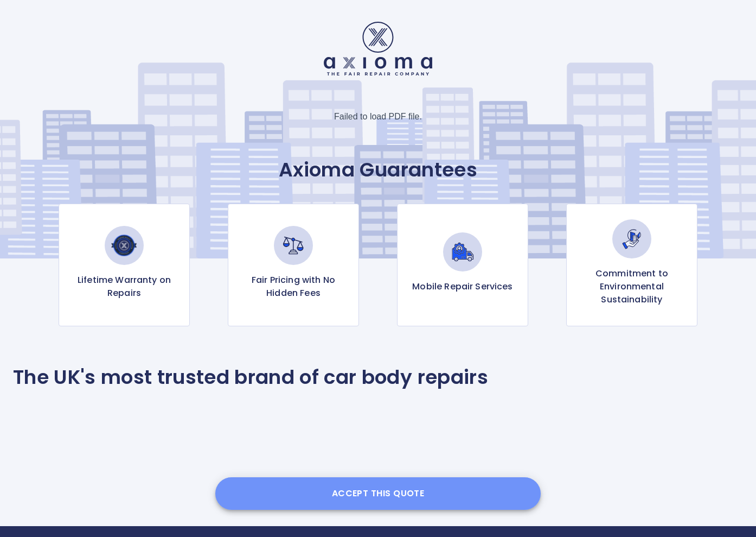 This screenshot has height=537, width=756. Describe the element at coordinates (294, 287) in the screenshot. I see `p: Fair Pricing with No Hidden Fees` at that location.